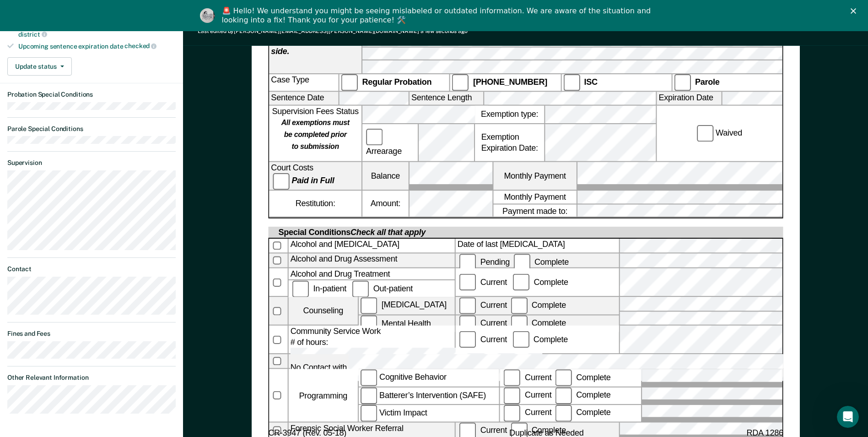  What do you see at coordinates (281, 181) in the screenshot?
I see `input: Paid in Full` at bounding box center [281, 181].